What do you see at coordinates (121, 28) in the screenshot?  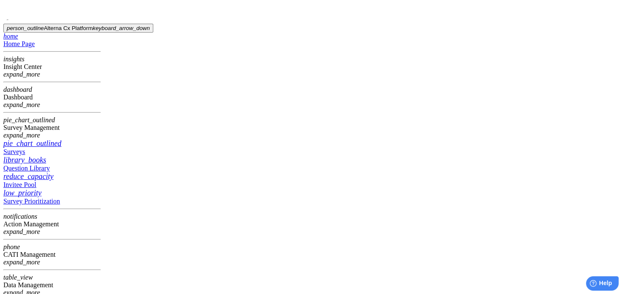 I see `i: keyboard_arrow_down` at bounding box center [121, 28].